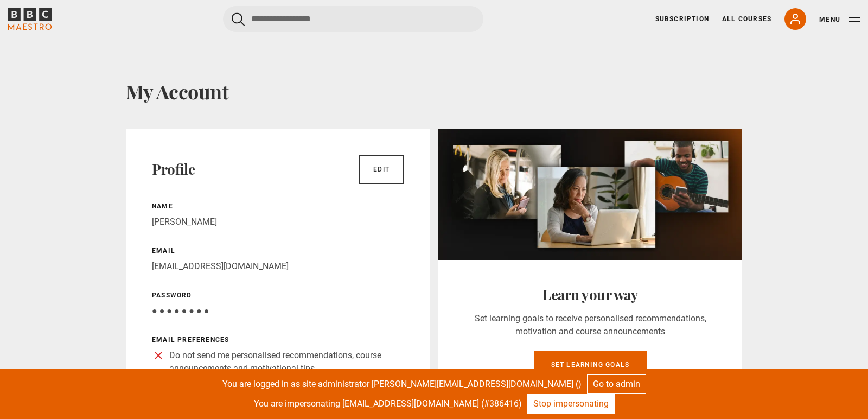 This screenshot has width=868, height=419. Describe the element at coordinates (278, 206) in the screenshot. I see `p: Name` at that location.